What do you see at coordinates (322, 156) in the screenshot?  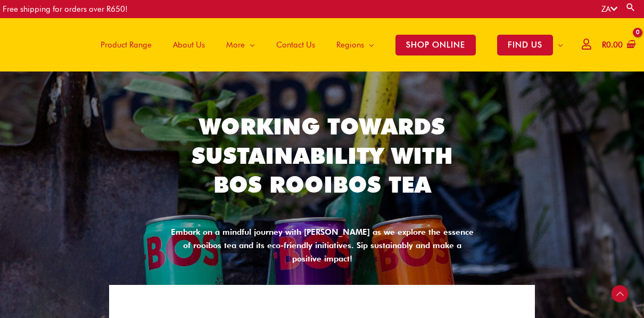 I see `h2: Working Towards Sustainability With BOS Rooibos Tea` at bounding box center [322, 156].